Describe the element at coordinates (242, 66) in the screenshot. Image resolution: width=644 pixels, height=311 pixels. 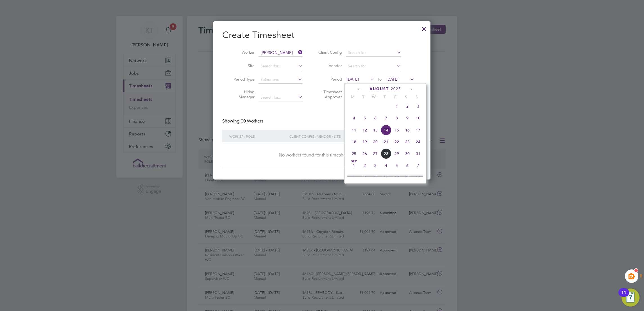
I see `label: Site` at that location.